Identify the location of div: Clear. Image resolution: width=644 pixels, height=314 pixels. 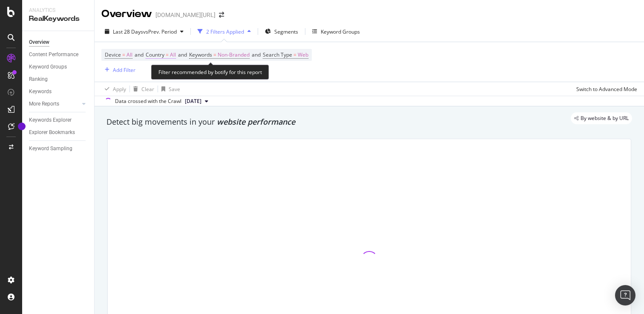
(148, 89).